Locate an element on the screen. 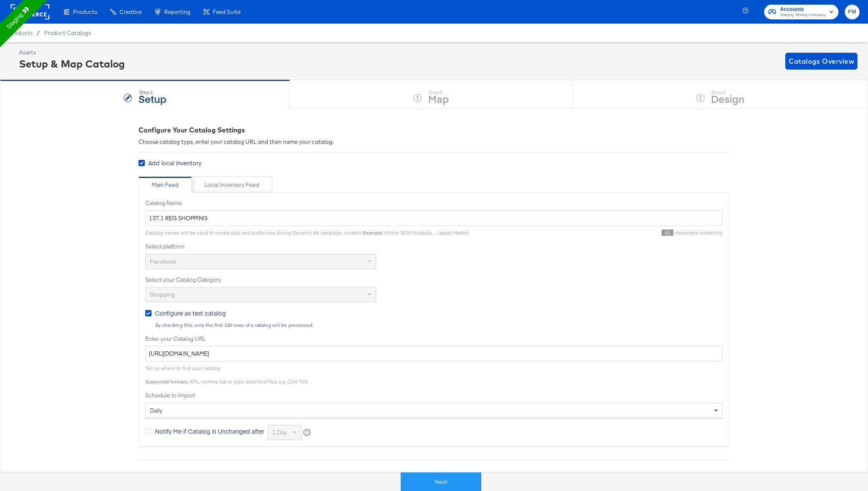 The image size is (868, 491). div: Setup & Map Catalog is located at coordinates (72, 64).